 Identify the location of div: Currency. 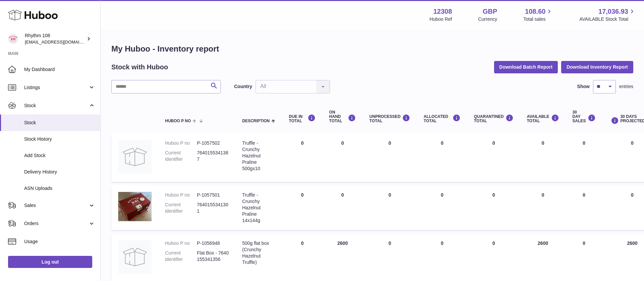
(488, 19).